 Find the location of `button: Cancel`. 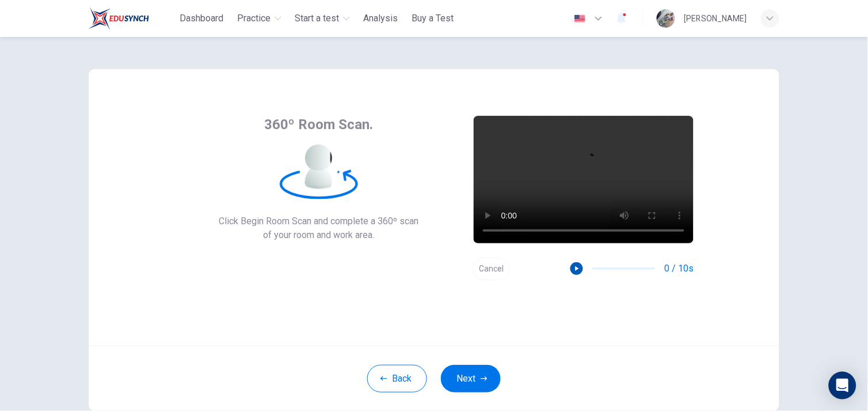

button: Cancel is located at coordinates (492, 268).